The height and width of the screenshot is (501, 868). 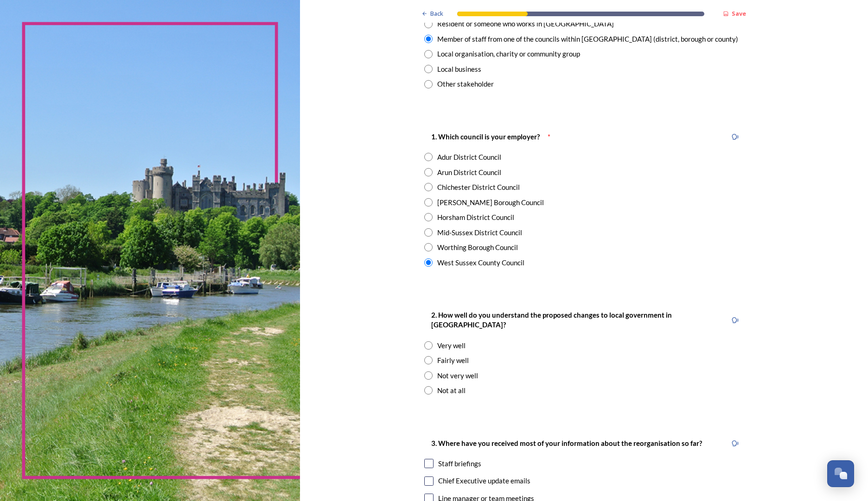 I want to click on div: Fairly well, so click(x=453, y=361).